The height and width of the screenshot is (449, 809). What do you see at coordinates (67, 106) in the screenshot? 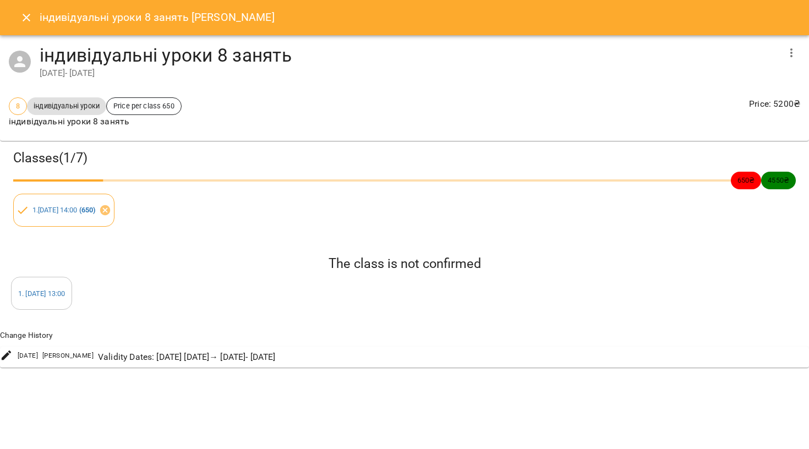
I see `span: індивідуальні уроки` at bounding box center [67, 106].